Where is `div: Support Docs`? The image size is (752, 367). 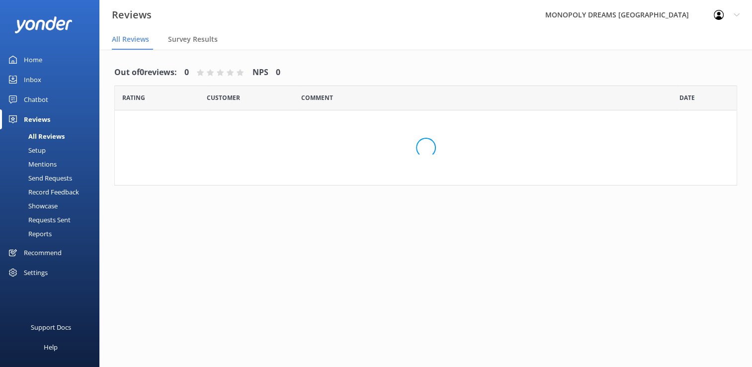 div: Support Docs is located at coordinates (51, 327).